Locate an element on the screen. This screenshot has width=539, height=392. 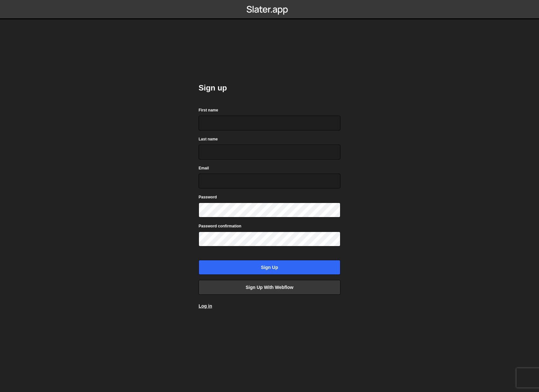
label: Password is located at coordinates (208, 197).